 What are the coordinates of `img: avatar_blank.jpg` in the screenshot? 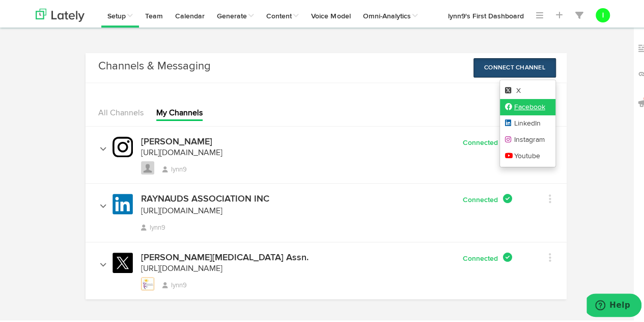 It's located at (147, 165).